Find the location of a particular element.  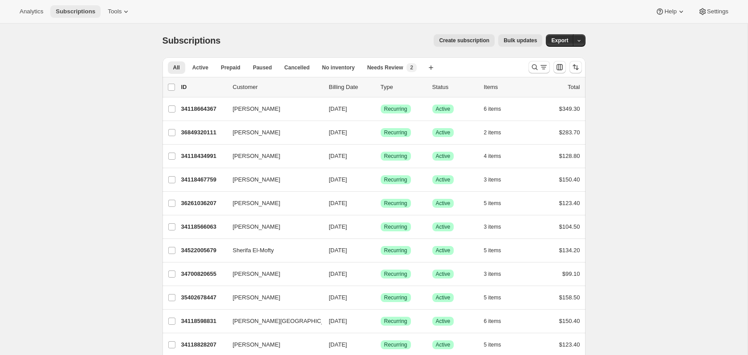

span: $104.50 is located at coordinates (570, 227).